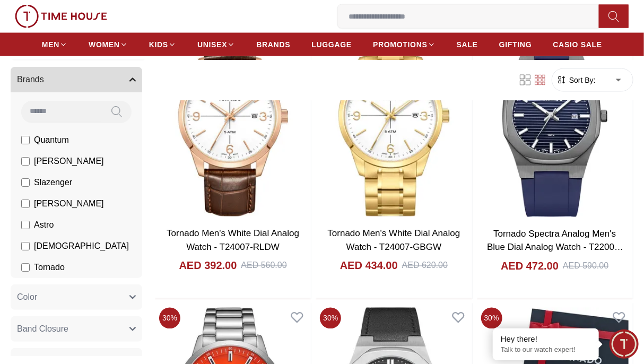 The width and height of the screenshot is (644, 364). I want to click on span: BRANDS, so click(273, 45).